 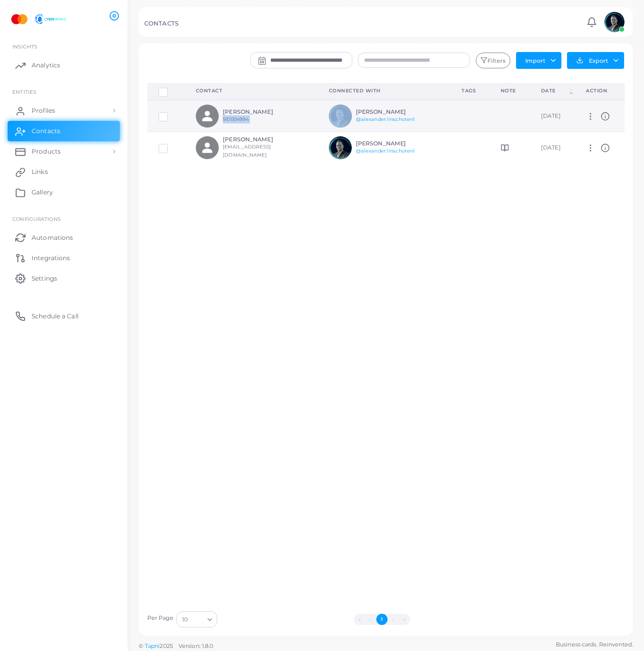 What do you see at coordinates (43, 192) in the screenshot?
I see `span: Gallery` at bounding box center [43, 192].